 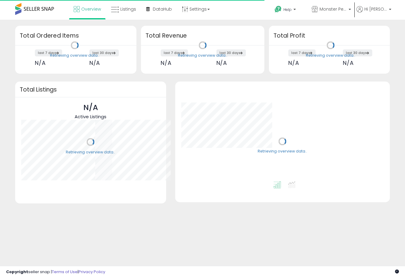 What do you see at coordinates (91, 9) in the screenshot?
I see `span: Overview` at bounding box center [91, 9].